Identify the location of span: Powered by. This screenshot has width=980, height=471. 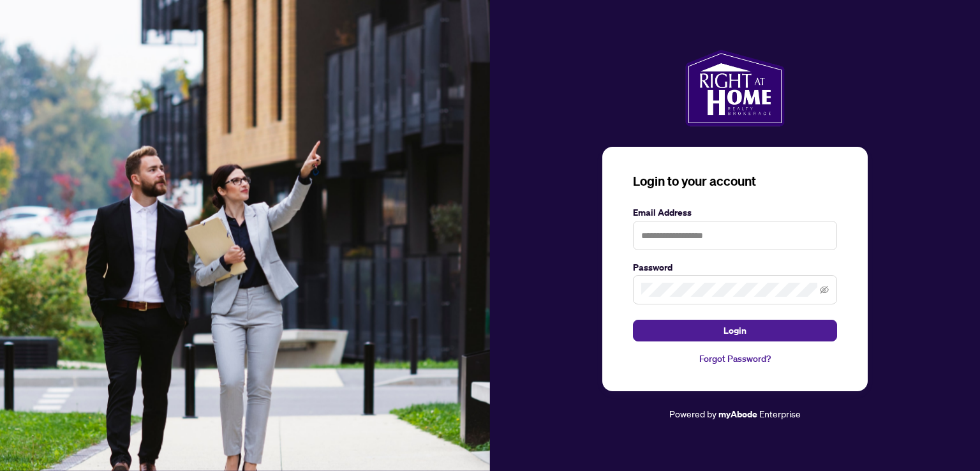
(693, 414).